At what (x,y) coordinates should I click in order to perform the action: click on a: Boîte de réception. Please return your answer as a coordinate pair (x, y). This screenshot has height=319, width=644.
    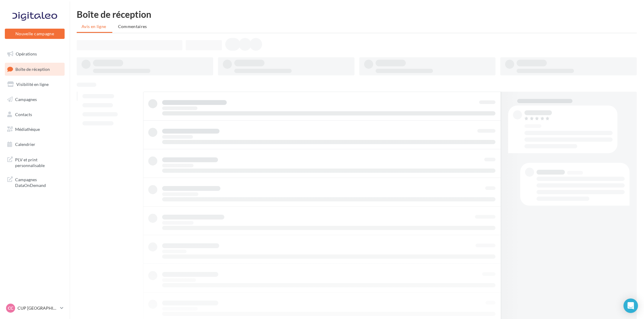
    Looking at the image, I should click on (35, 69).